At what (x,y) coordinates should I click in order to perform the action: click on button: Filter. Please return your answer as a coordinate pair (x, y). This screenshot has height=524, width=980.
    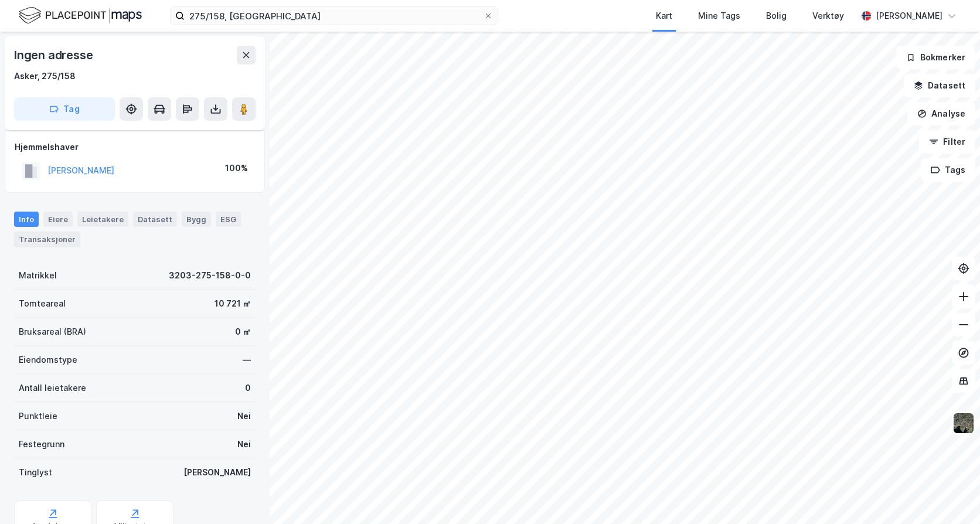
    Looking at the image, I should click on (948, 142).